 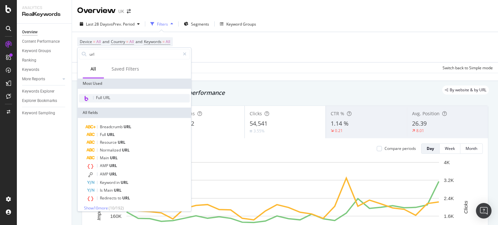 I want to click on span: to, so click(x=120, y=198).